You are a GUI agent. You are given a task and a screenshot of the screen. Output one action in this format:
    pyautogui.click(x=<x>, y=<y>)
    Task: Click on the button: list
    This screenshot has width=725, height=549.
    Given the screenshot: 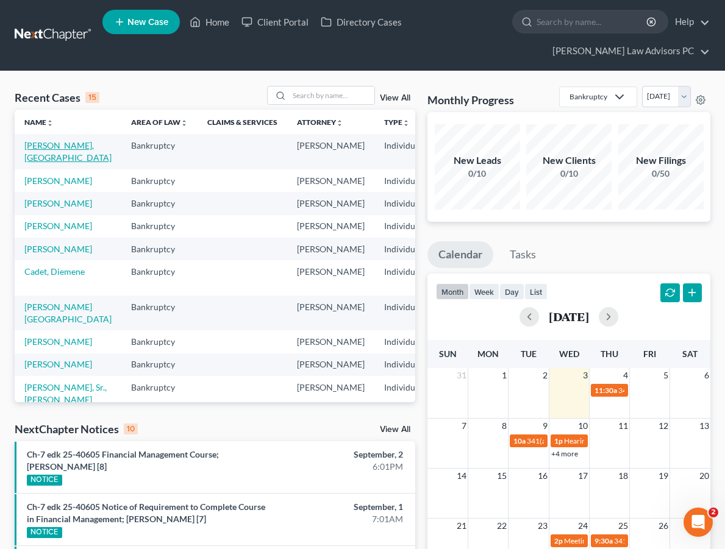 What is the action you would take?
    pyautogui.click(x=536, y=291)
    